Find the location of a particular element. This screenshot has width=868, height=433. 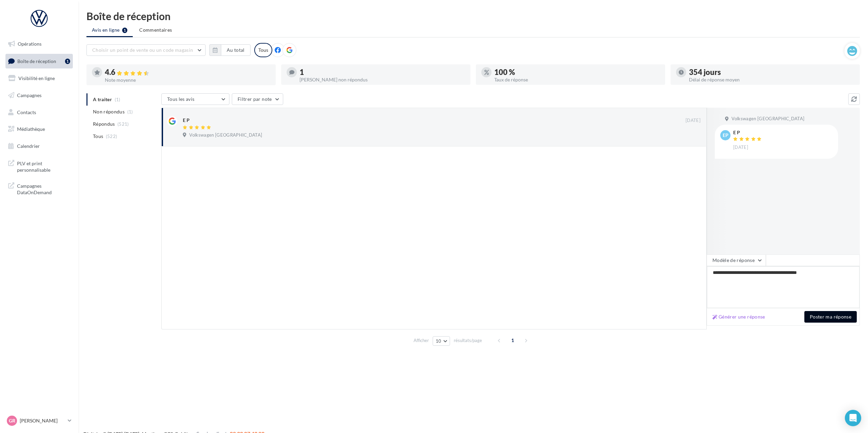

a: Médiathèque is located at coordinates (39, 129).